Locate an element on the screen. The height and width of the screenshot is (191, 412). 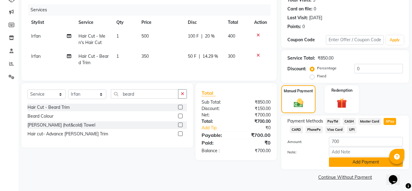
div: Sub Total: is located at coordinates (217, 102).